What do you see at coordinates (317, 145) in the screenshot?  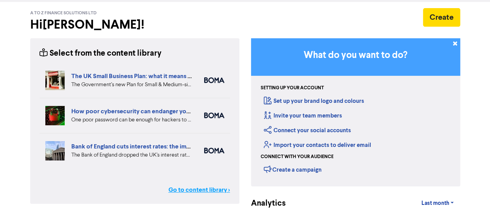 I see `a: Import your contacts to deliver email` at bounding box center [317, 145].